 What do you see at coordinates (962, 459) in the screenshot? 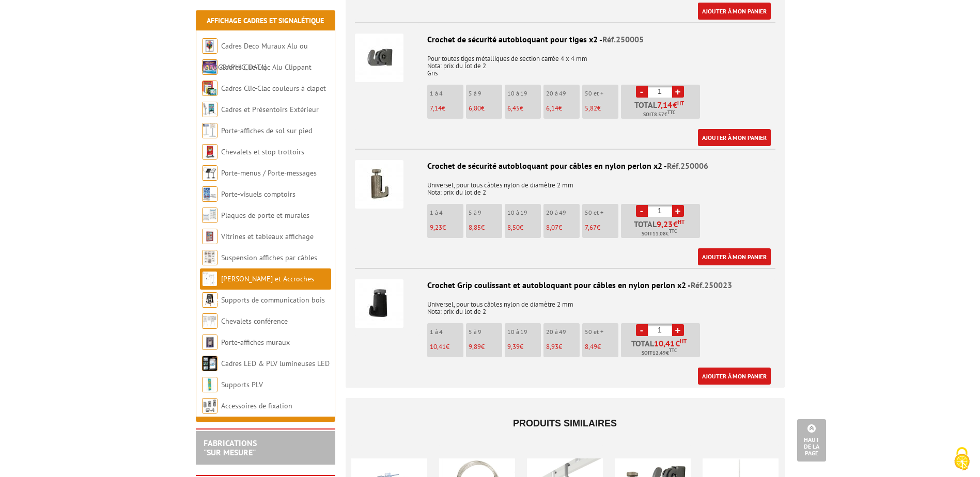
I see `button: Cookies (fenêtre modale)` at bounding box center [962, 459].